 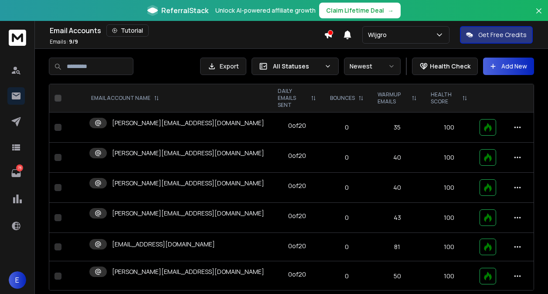 What do you see at coordinates (17, 280) in the screenshot?
I see `span: E` at bounding box center [17, 280].